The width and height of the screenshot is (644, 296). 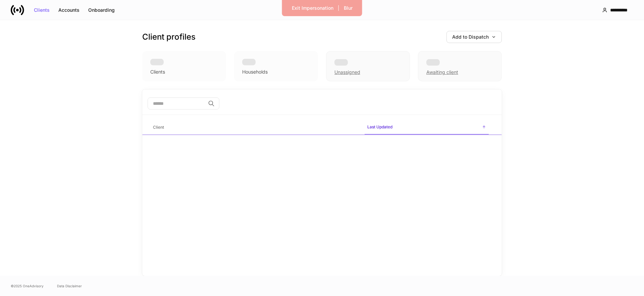 What do you see at coordinates (474, 37) in the screenshot?
I see `div: Add to Dispatch` at bounding box center [474, 37].